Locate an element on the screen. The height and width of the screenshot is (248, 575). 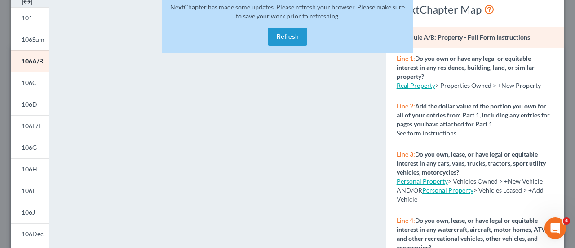
span: 106Dec is located at coordinates (32, 233).